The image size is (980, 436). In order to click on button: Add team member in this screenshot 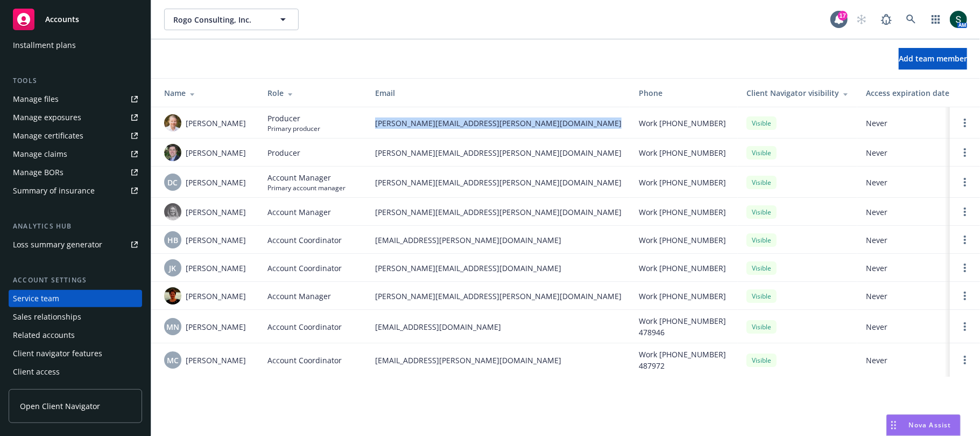, I will do `click(933, 59)`.